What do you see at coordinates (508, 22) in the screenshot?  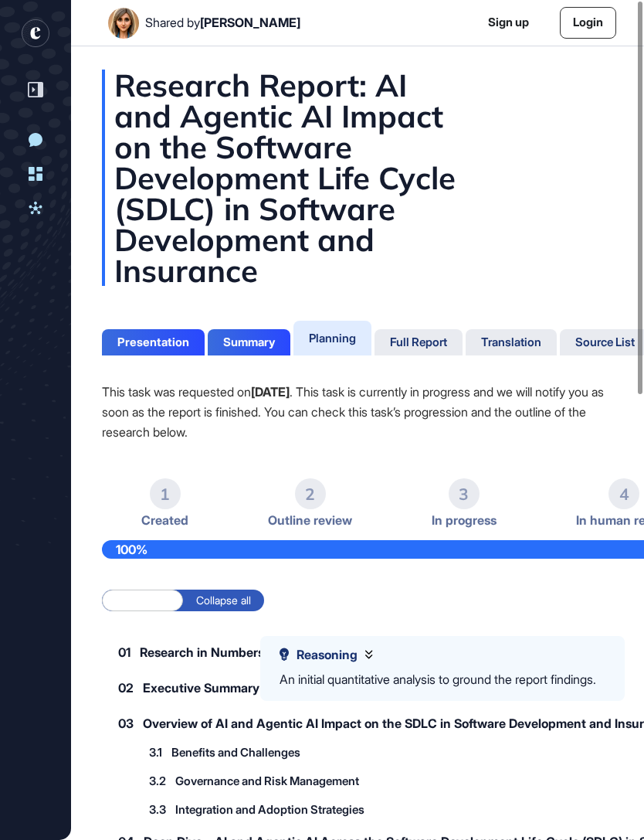 I see `a: Sign up` at bounding box center [508, 22].